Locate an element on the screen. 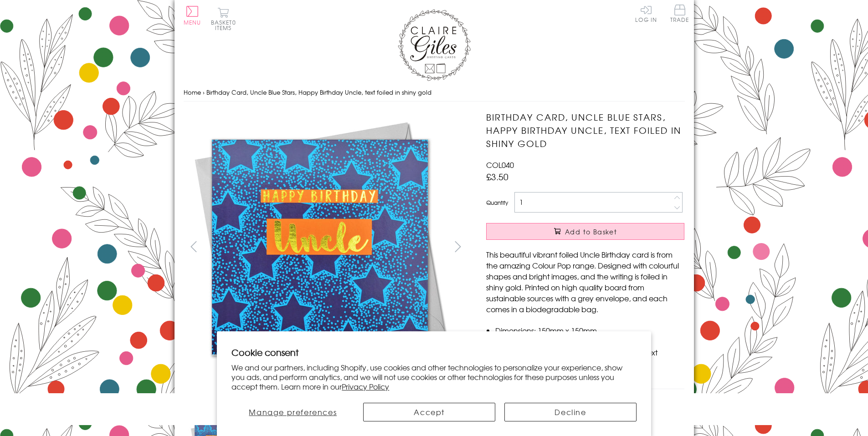  label: Quantity is located at coordinates (497, 202).